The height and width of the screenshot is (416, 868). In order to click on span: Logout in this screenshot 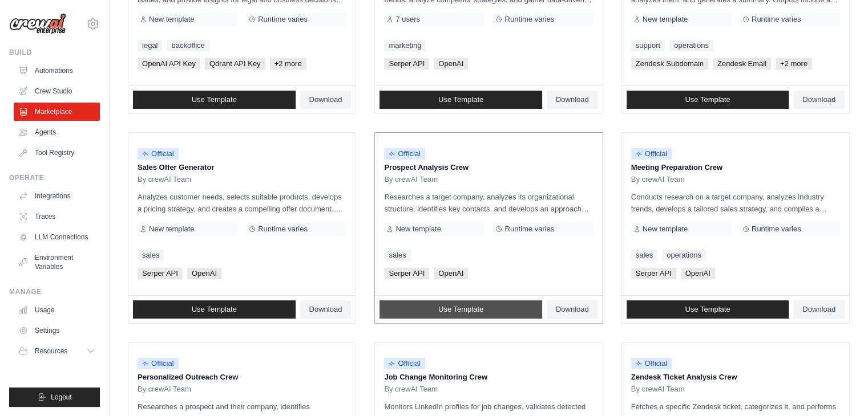, I will do `click(61, 397)`.